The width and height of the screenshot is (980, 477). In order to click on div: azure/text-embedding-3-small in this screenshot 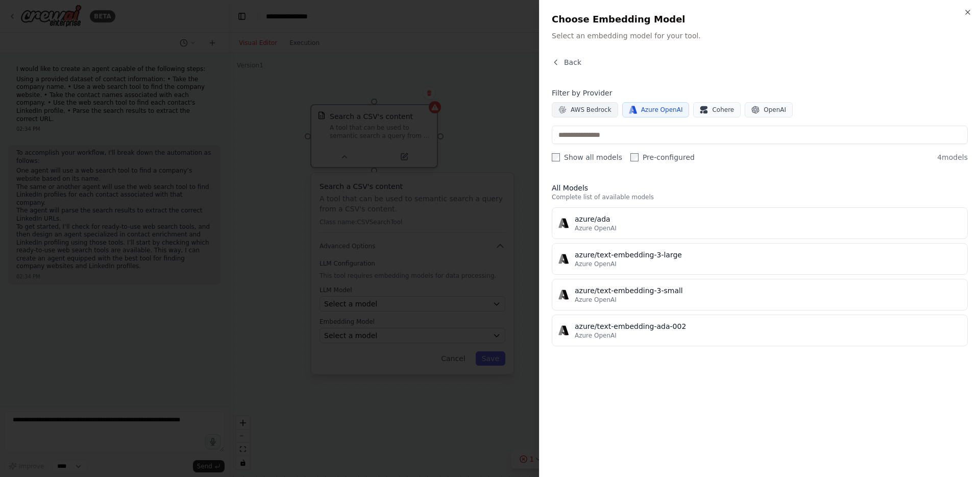, I will do `click(768, 291)`.